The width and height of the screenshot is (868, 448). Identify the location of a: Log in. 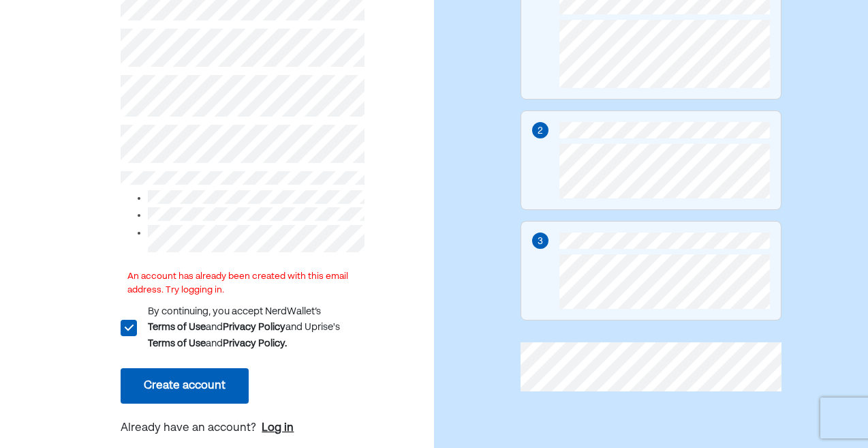
(278, 428).